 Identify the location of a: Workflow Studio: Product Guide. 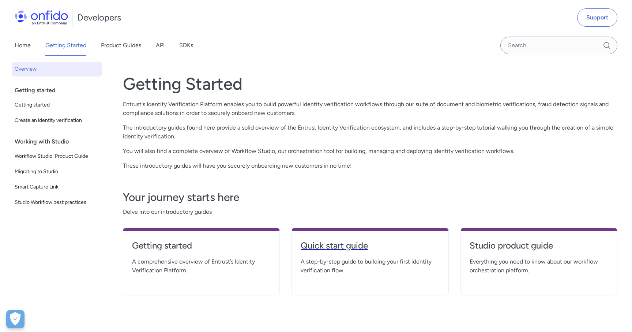
(57, 156).